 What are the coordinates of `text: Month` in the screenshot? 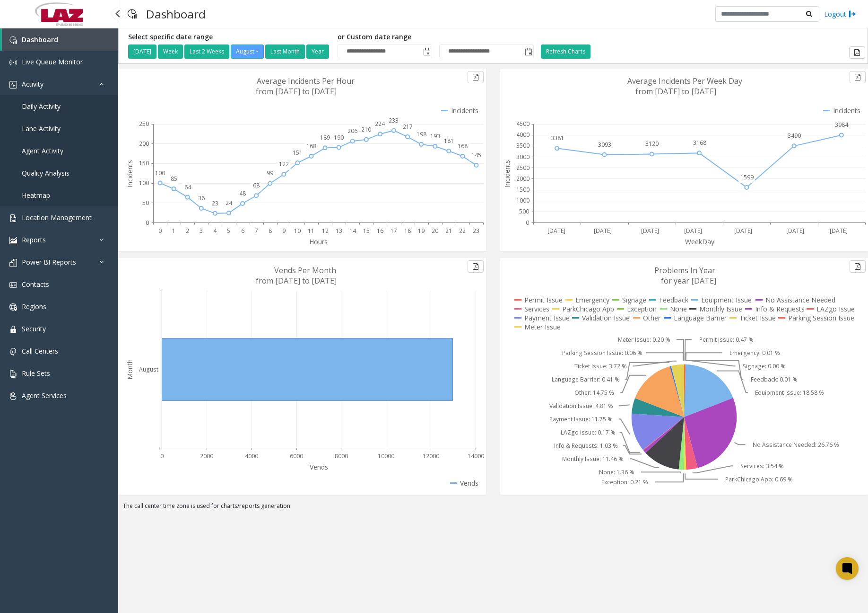 It's located at (130, 369).